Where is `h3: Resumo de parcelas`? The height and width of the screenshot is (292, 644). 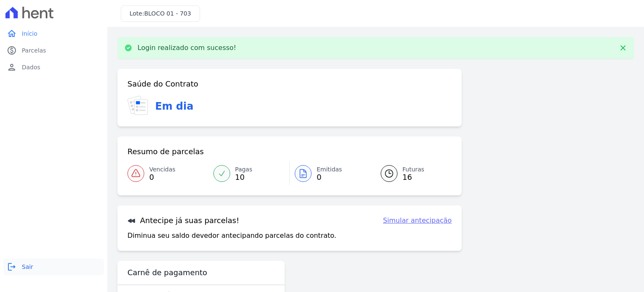
h3: Resumo de parcelas is located at coordinates (166, 151).